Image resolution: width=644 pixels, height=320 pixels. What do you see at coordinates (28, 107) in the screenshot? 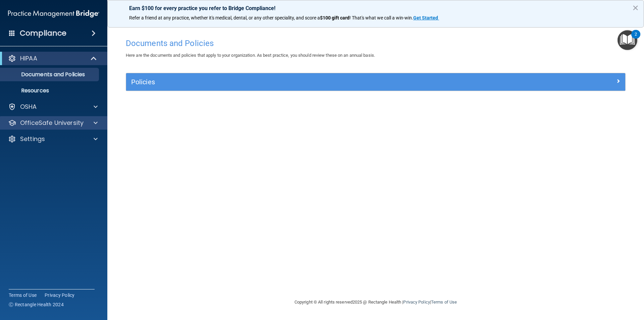
I see `p: OSHA` at bounding box center [28, 107].